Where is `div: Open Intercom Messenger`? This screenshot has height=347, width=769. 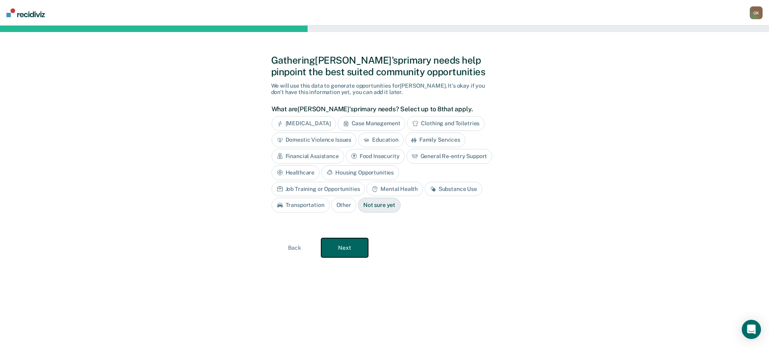 div: Open Intercom Messenger is located at coordinates (752, 330).